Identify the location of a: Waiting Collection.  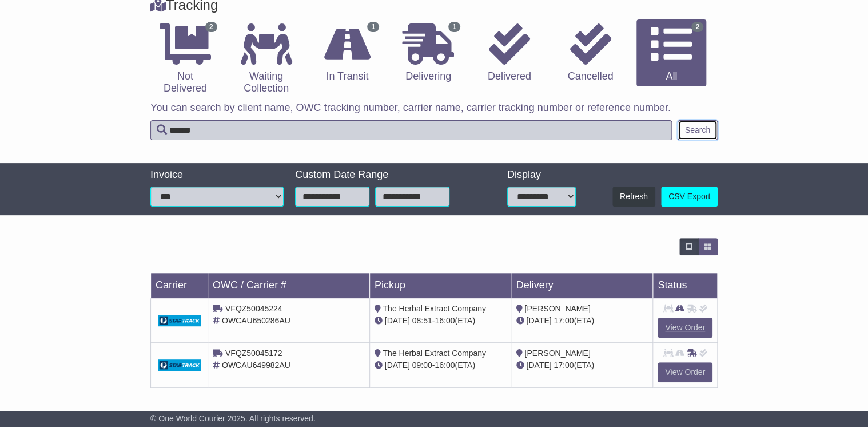
(266, 59).